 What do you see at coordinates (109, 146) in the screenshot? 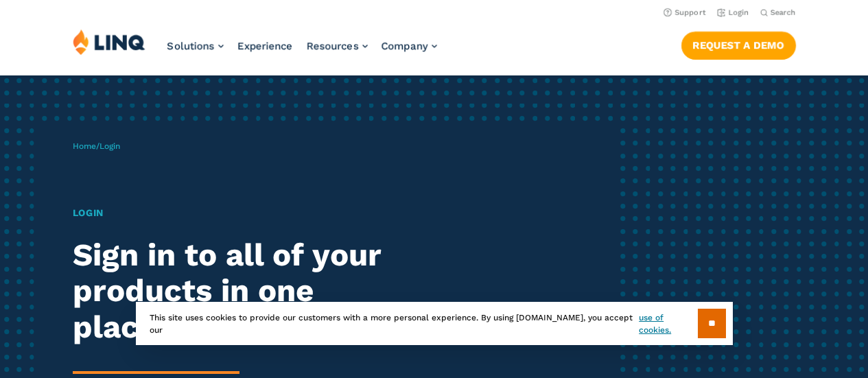
I see `span: Login` at bounding box center [109, 146].